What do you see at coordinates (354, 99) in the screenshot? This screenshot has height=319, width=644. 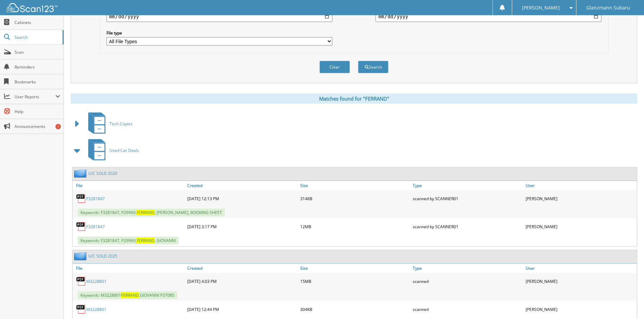 I see `div: Matches found for "FERRAND"` at bounding box center [354, 99].